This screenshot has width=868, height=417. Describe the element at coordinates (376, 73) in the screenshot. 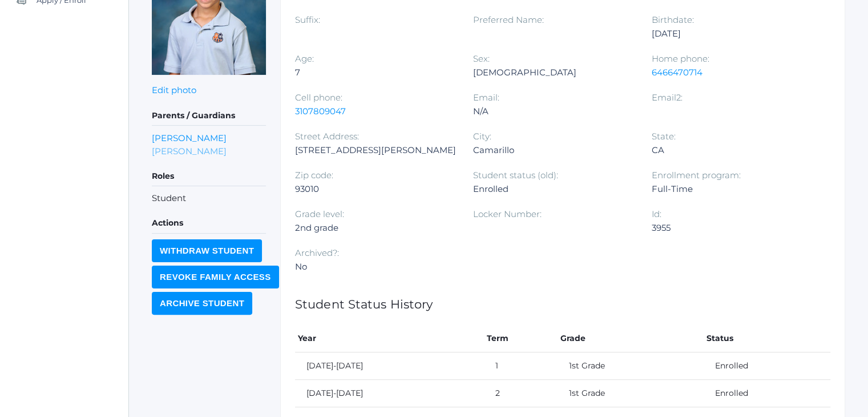

I see `div: 7` at that location.